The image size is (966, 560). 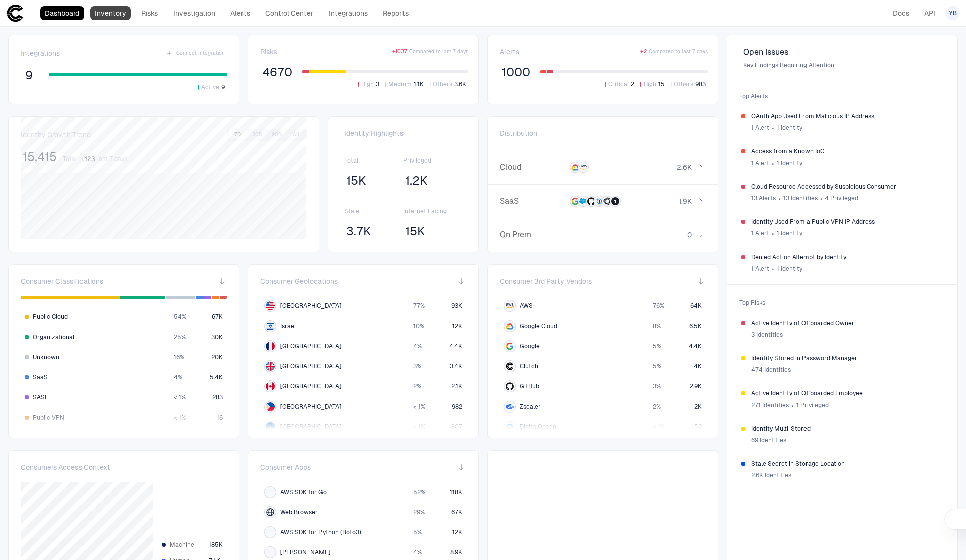 I want to click on img: IL, so click(x=270, y=326).